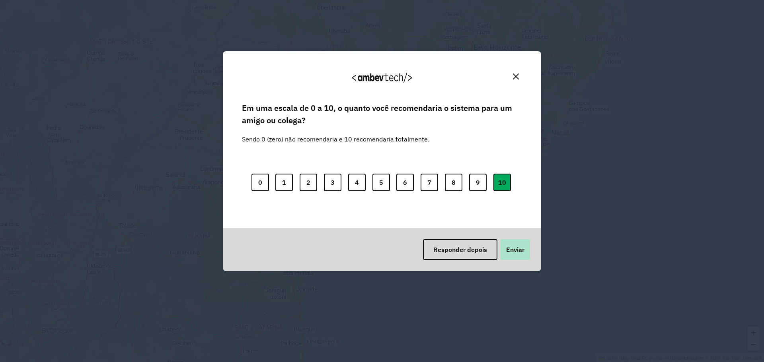  Describe the element at coordinates (502, 183) in the screenshot. I see `button: 10` at that location.